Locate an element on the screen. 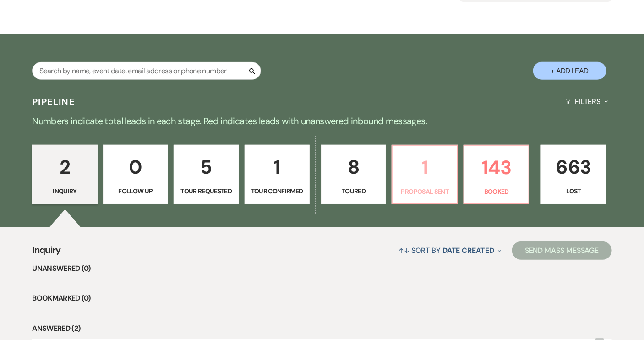 The image size is (644, 340). button: + Add Lead is located at coordinates (570, 71).